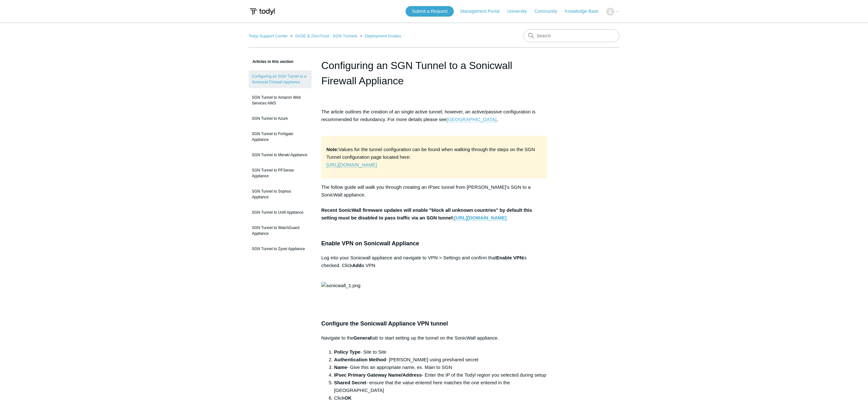  What do you see at coordinates (383, 36) in the screenshot?
I see `a: Deployment Guides` at bounding box center [383, 36].